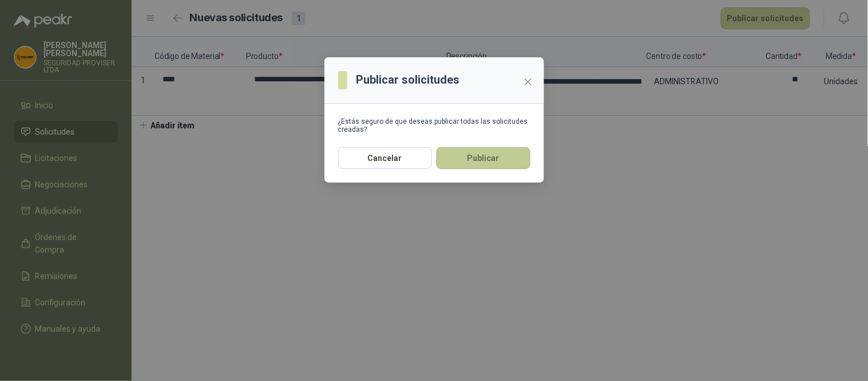 Image resolution: width=868 pixels, height=381 pixels. What do you see at coordinates (434, 125) in the screenshot?
I see `div: ¿Estás seguro de que deseas publicar todas las solicitudes creadas?` at bounding box center [434, 125].